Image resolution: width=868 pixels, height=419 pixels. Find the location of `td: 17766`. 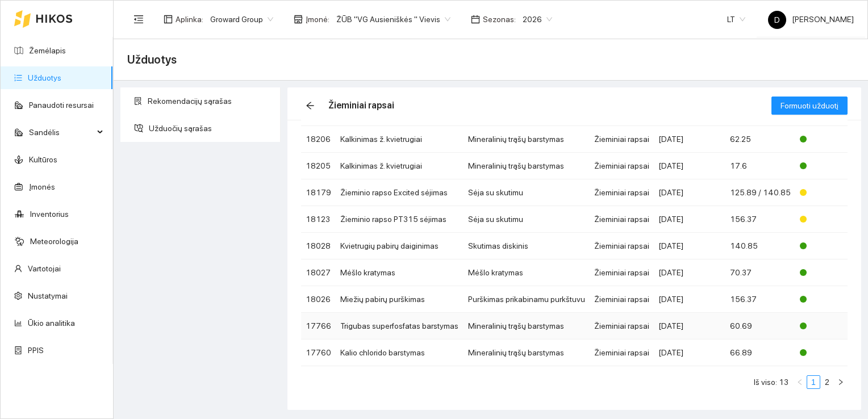

td: 17766 is located at coordinates (318, 326).